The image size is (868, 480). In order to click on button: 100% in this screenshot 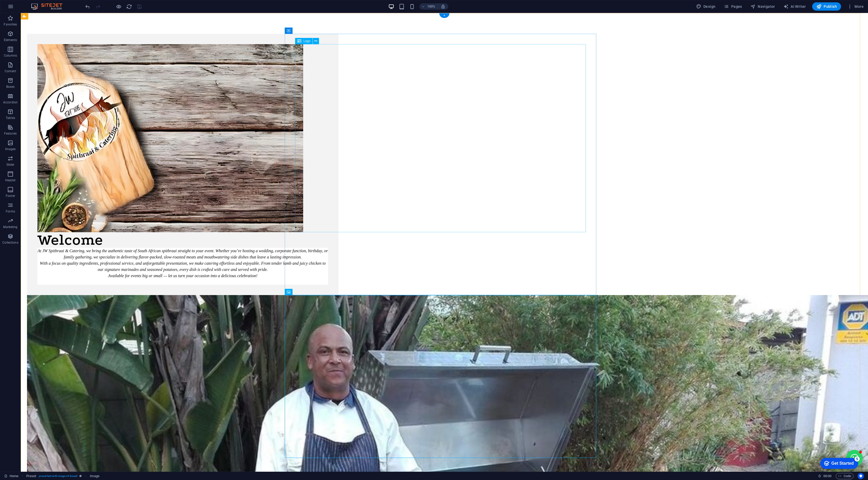, I will do `click(428, 7)`.